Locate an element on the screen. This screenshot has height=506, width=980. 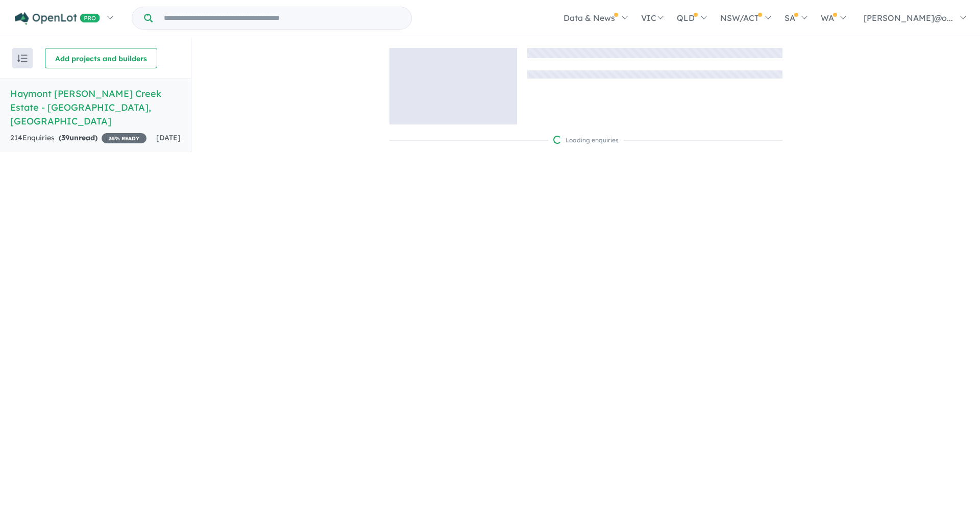
div: Loading enquiries is located at coordinates (586, 140).